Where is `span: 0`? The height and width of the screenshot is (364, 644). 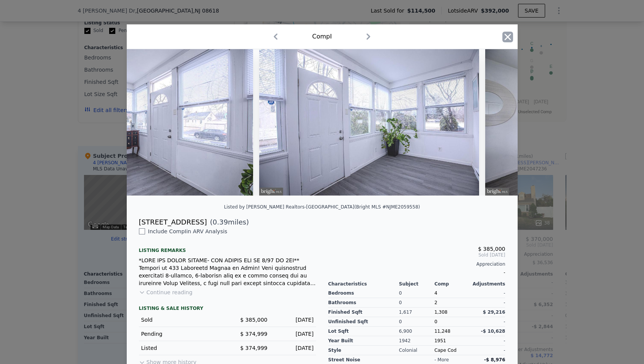
span: 0 is located at coordinates (436, 322).